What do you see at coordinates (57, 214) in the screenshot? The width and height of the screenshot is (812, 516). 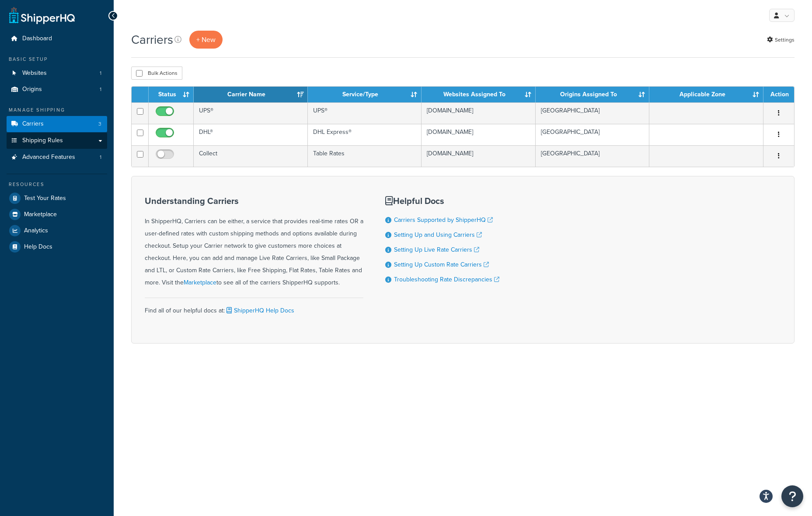 I see `li: Marketplace` at bounding box center [57, 214].